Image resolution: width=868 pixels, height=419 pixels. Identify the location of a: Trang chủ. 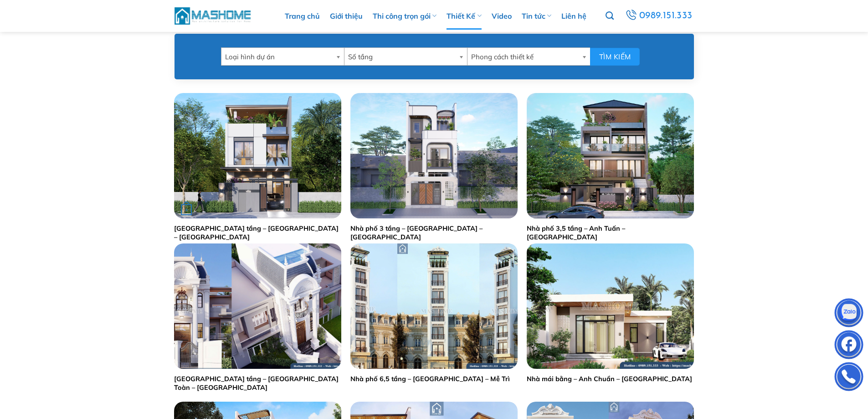
(302, 16).